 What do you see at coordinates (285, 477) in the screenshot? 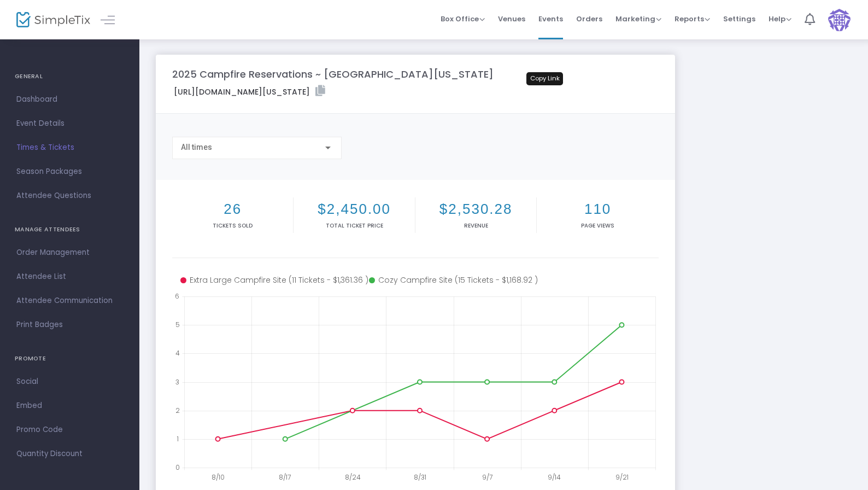
I see `text: 8/17` at bounding box center [285, 477].